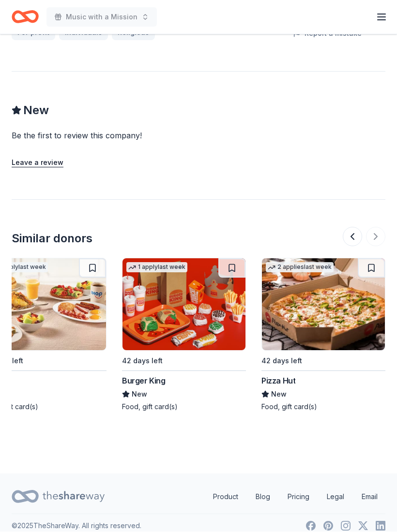 This screenshot has width=397, height=532. What do you see at coordinates (135, 136) in the screenshot?
I see `div: Be the first to review this company!` at bounding box center [135, 136].